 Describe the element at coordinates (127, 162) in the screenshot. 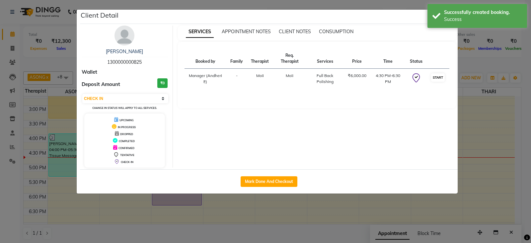

I see `span: CHECK-IN` at that location.